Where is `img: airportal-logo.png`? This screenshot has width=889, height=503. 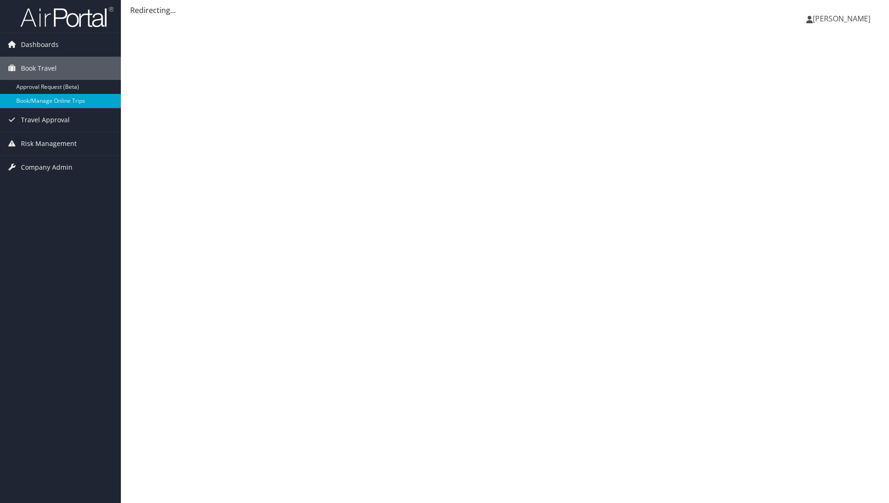 img: airportal-logo.png is located at coordinates (67, 17).